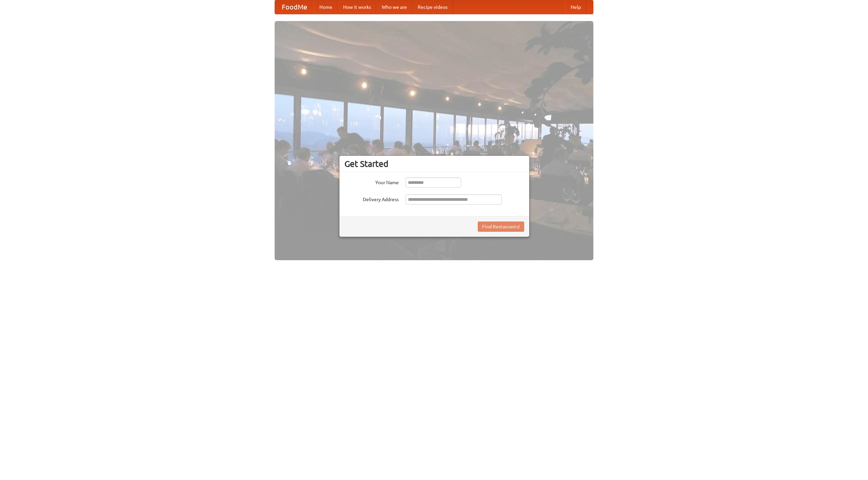 The width and height of the screenshot is (868, 480). I want to click on label: Your Name, so click(372, 182).